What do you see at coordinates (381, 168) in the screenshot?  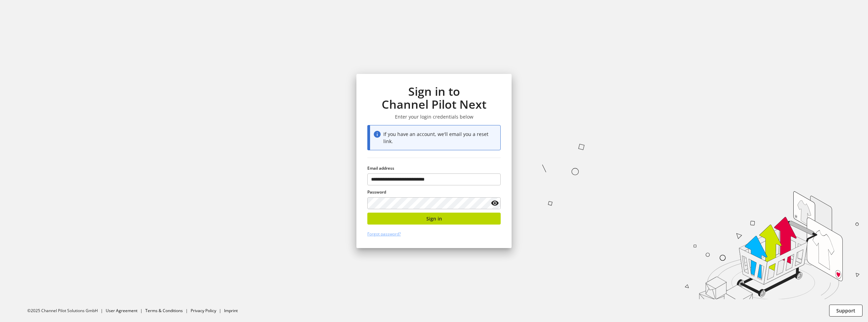 I see `span: Email address` at bounding box center [381, 168].